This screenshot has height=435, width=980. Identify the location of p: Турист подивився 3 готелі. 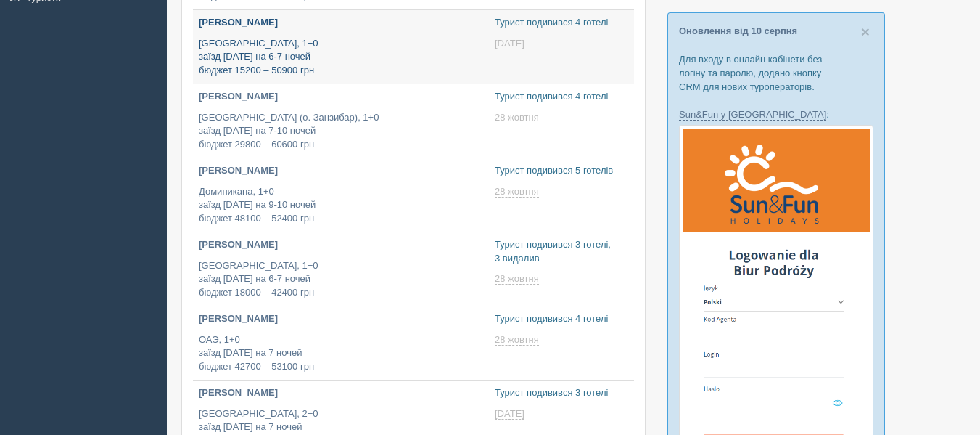
(561, 393).